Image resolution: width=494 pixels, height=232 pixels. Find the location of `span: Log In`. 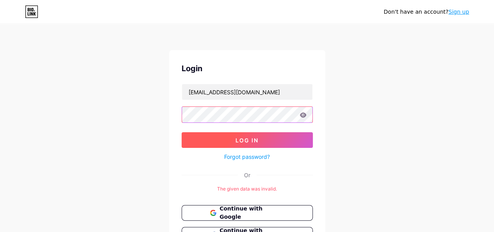

span: Log In is located at coordinates (247, 140).